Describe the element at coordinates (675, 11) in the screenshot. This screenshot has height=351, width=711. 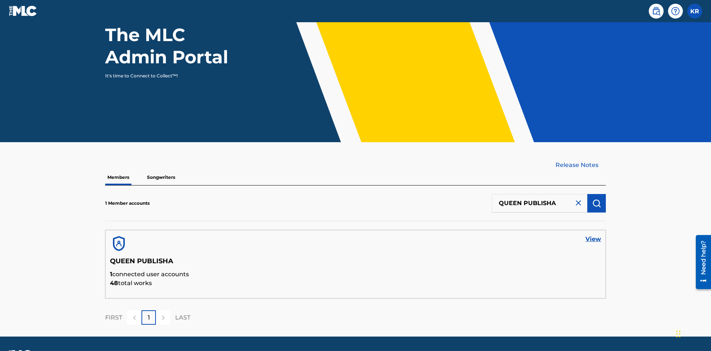
I see `div: Help` at that location.